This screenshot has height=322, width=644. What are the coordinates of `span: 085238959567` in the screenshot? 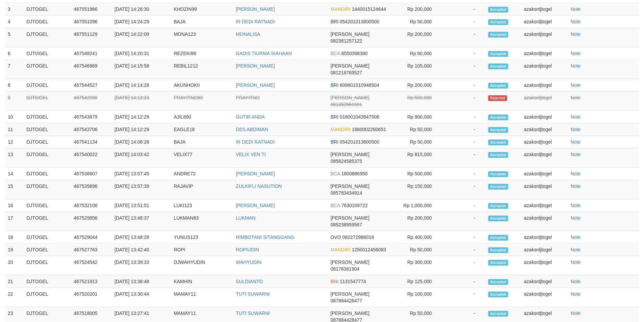 It's located at (346, 225).